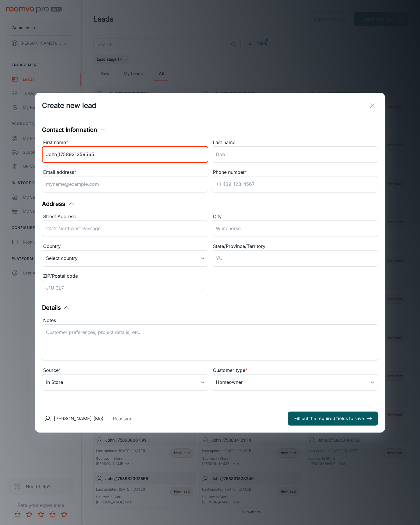  Describe the element at coordinates (295, 143) in the screenshot. I see `div: Last name` at that location.